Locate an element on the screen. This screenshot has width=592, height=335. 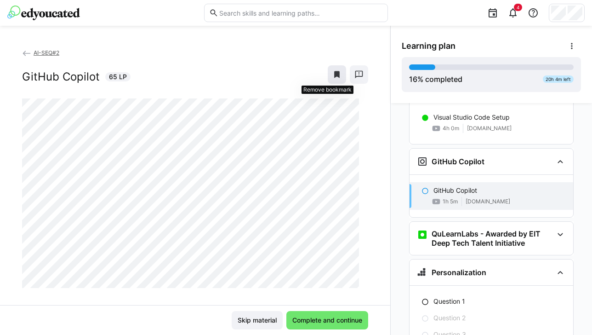
p: Visual Studio Code Setup is located at coordinates (472, 117).